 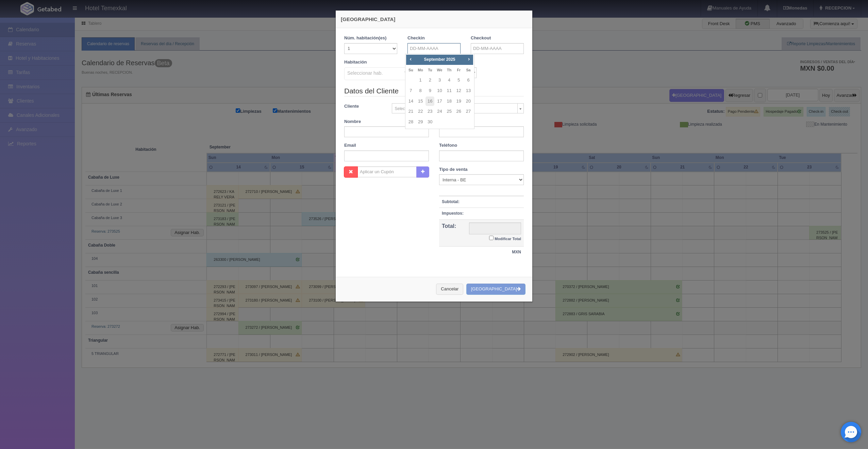 I want to click on a: 26, so click(x=459, y=111).